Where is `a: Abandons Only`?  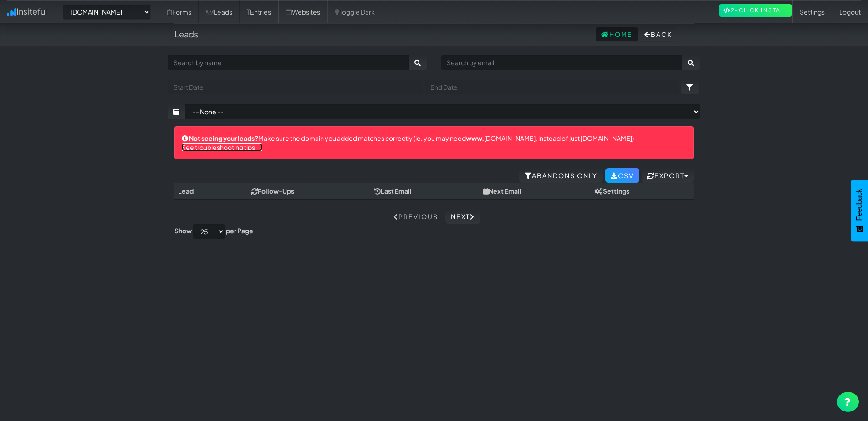 a: Abandons Only is located at coordinates (561, 175).